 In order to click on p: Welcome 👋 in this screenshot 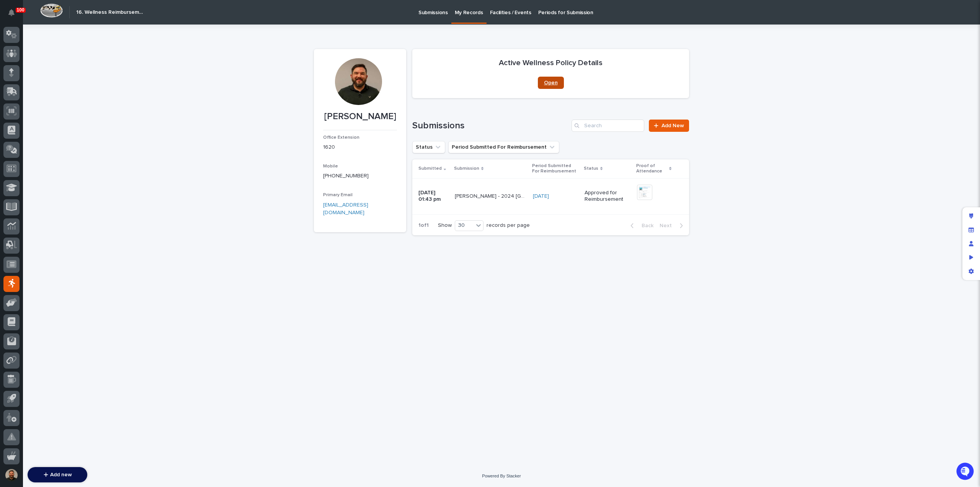, I will do `click(73, 36)`.